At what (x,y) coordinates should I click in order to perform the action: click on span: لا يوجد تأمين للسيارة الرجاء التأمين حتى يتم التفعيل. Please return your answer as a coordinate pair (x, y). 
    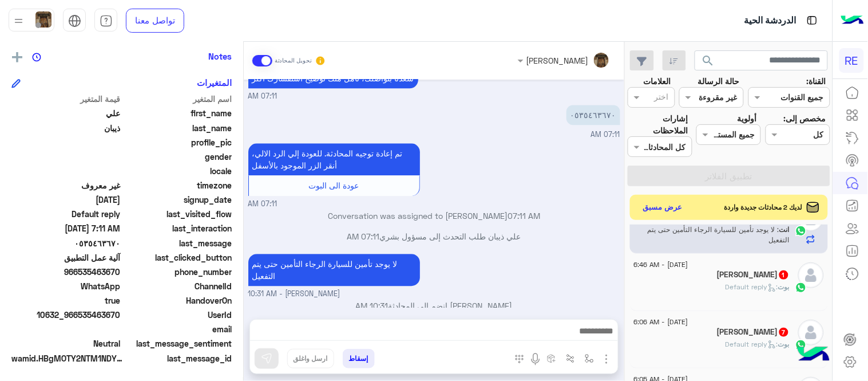
    Looking at the image, I should click on (719, 234).